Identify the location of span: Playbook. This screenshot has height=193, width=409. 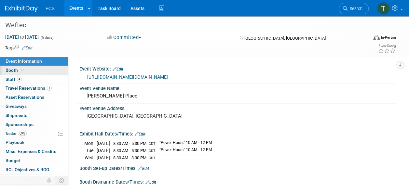
(15, 143).